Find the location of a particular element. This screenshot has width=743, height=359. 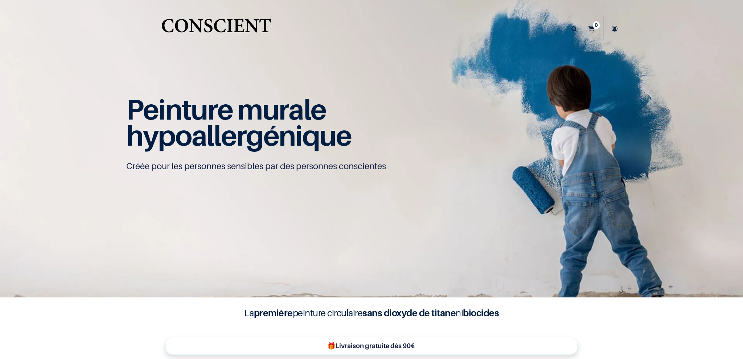

span: Logo of Conscient is located at coordinates (216, 29).